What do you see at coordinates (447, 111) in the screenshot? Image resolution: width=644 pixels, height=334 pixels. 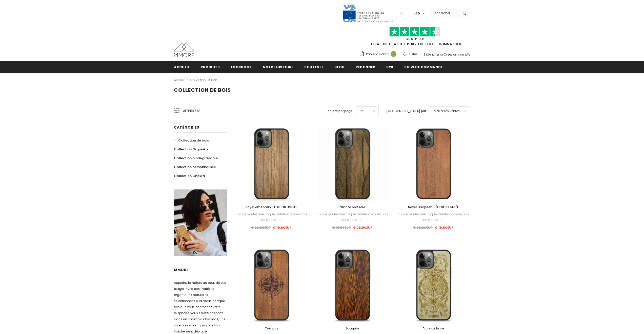 I see `span: Meilleures ventes` at bounding box center [447, 111].